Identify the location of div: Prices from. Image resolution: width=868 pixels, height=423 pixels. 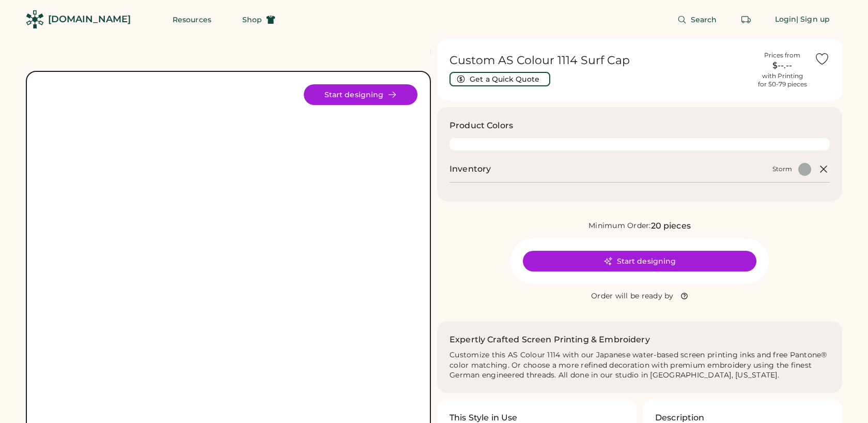
(782, 55).